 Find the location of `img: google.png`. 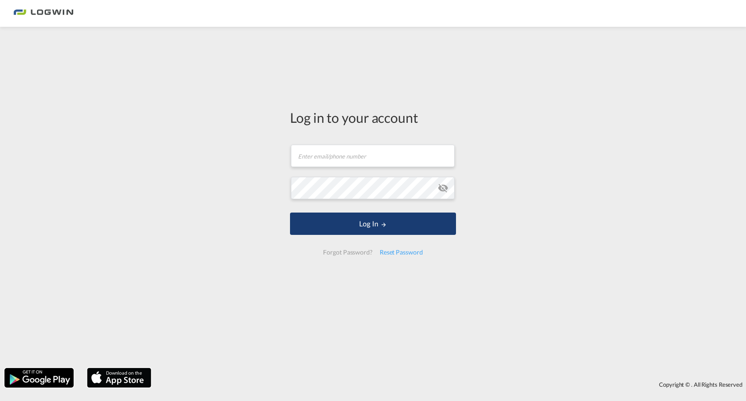

img: google.png is located at coordinates (39, 377).